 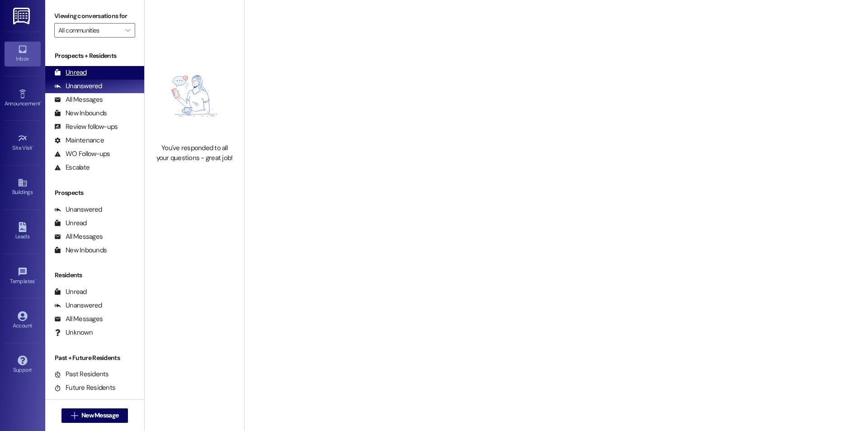 What do you see at coordinates (72, 168) in the screenshot?
I see `div: Escalate` at bounding box center [72, 168].